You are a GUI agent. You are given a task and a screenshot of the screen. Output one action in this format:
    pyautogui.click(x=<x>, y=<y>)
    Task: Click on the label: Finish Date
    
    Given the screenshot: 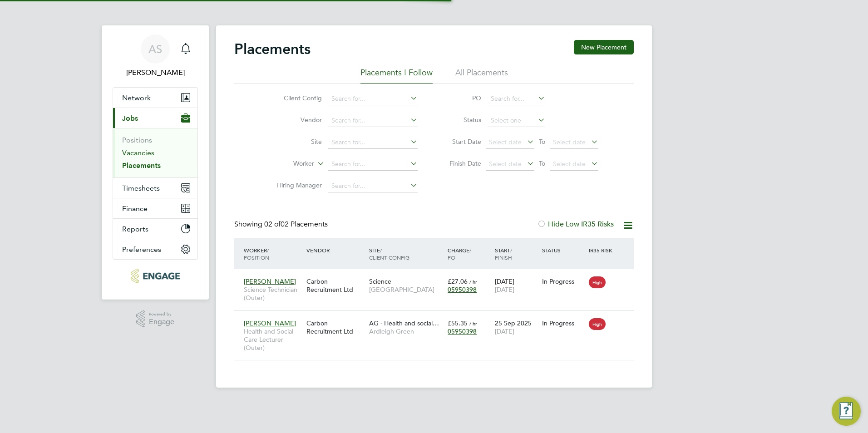 What is the action you would take?
    pyautogui.click(x=461, y=163)
    